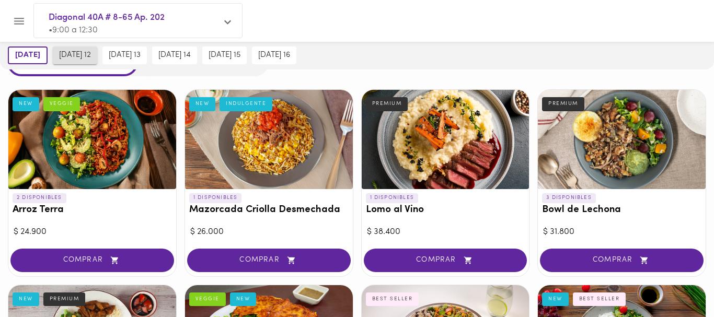  What do you see at coordinates (73, 30) in the screenshot?
I see `span: • 9:00 a 12:30` at bounding box center [73, 30].